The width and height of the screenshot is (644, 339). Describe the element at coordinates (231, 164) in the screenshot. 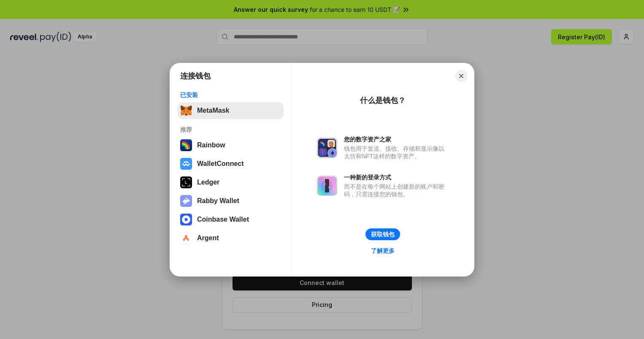

I see `button: WalletConnect` at that location.